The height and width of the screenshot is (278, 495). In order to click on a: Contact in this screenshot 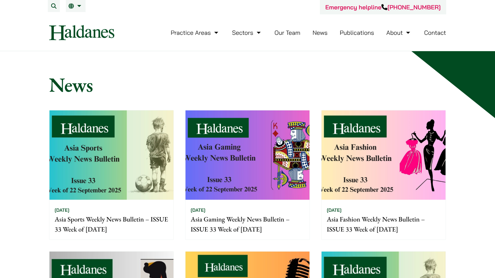, I will do `click(436, 32)`.